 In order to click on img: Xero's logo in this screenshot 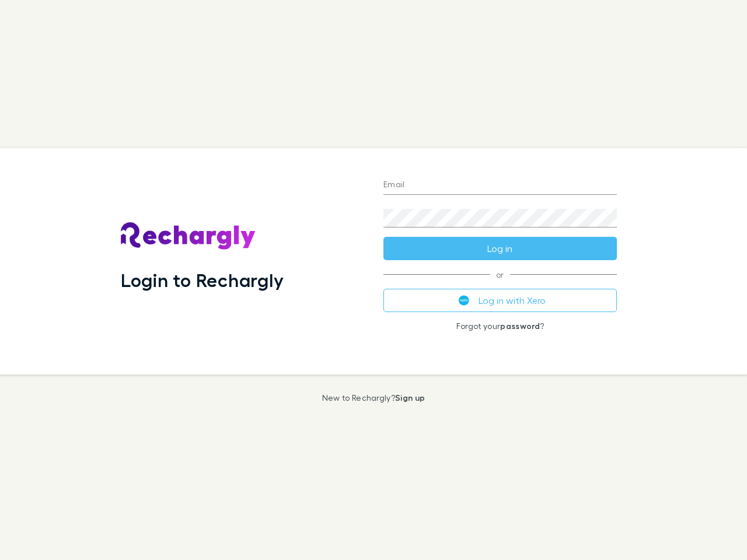, I will do `click(464, 301)`.